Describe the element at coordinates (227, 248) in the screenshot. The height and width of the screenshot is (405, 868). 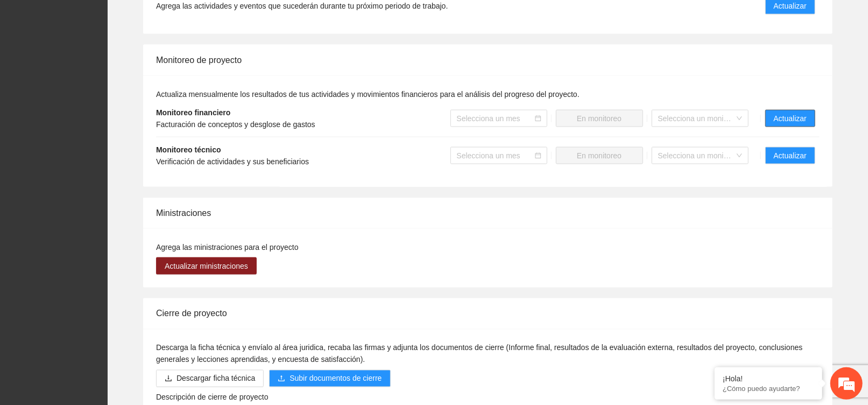
I see `span: Agrega las ministraciones para el proyecto` at that location.